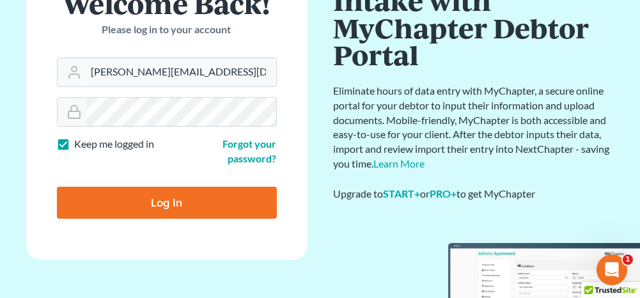 The height and width of the screenshot is (298, 640). What do you see at coordinates (474, 194) in the screenshot?
I see `div: Upgrade to or to get MyChapter` at bounding box center [474, 194].